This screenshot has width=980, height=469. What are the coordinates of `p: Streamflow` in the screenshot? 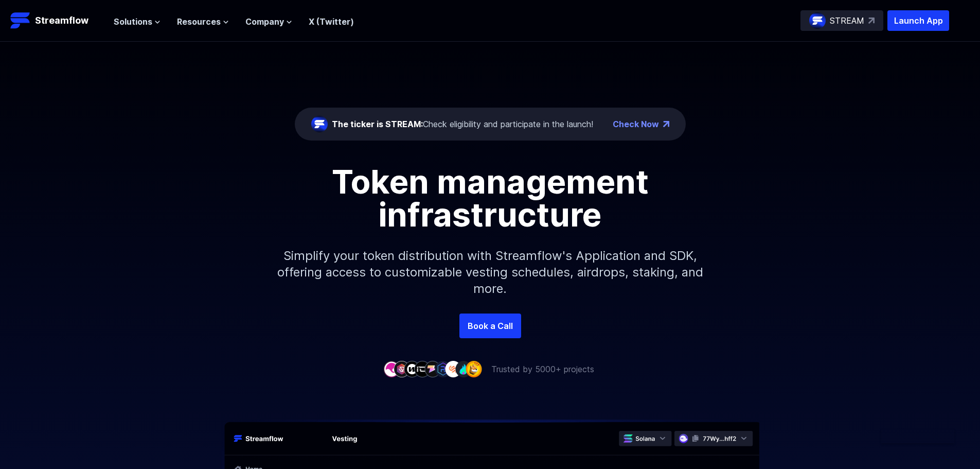 It's located at (62, 21).